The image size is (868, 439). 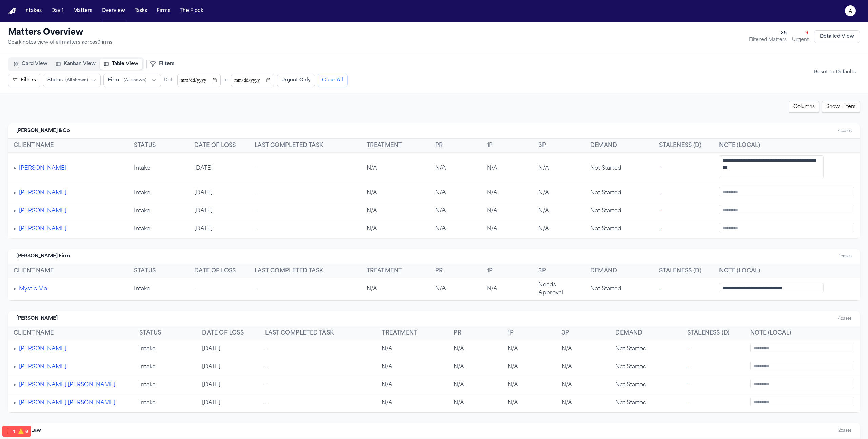 I want to click on button: Table View, so click(x=121, y=64).